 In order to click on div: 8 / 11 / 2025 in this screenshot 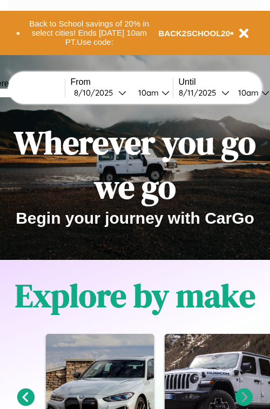, I will do `click(200, 92)`.